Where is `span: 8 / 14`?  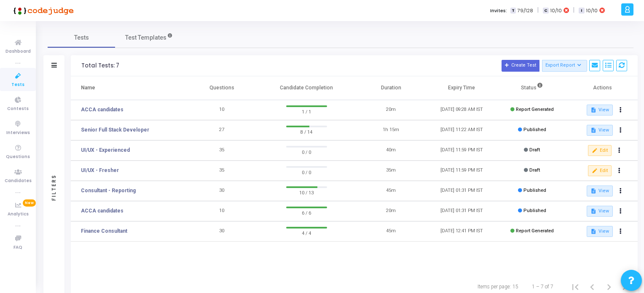 span: 8 / 14 is located at coordinates (307, 131).